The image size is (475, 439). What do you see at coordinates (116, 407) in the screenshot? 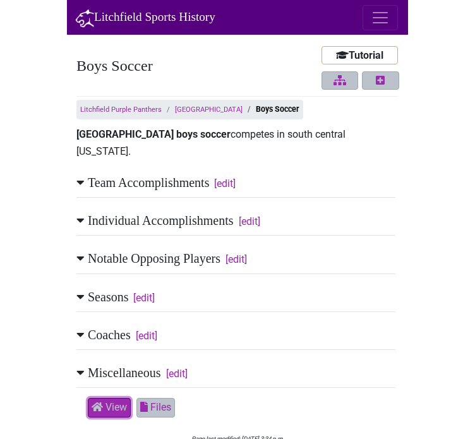
I see `span: View` at bounding box center [116, 407].